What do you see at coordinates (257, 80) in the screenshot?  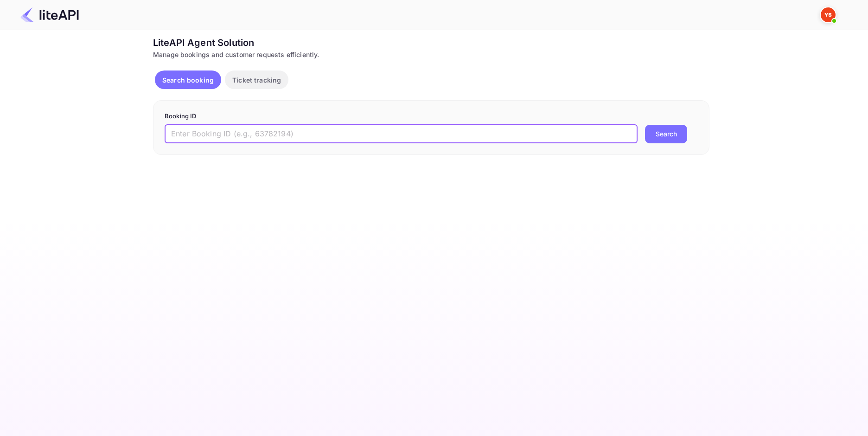 I see `p: Ticket tracking` at bounding box center [257, 80].